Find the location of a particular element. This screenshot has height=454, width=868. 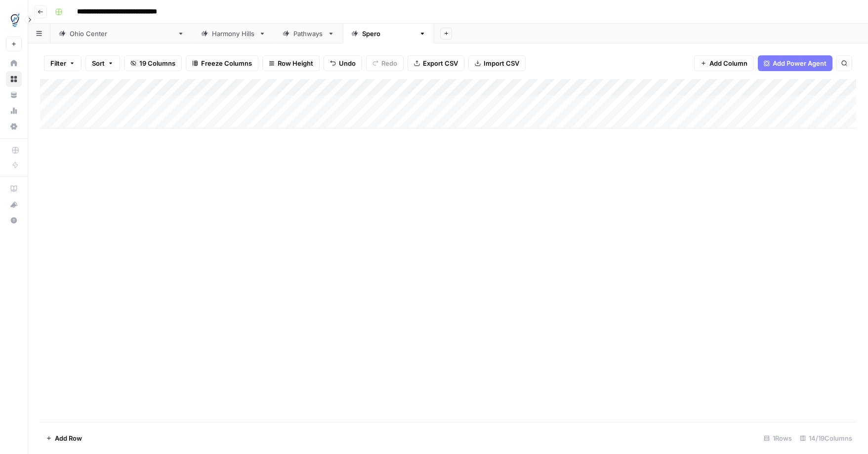

div: Pathways is located at coordinates (308, 33).